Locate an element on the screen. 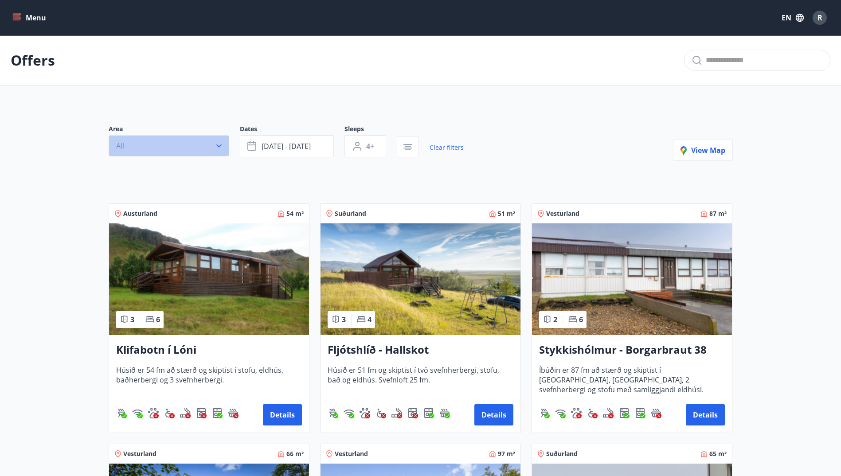 The image size is (841, 476). span: 4 is located at coordinates (369, 320).